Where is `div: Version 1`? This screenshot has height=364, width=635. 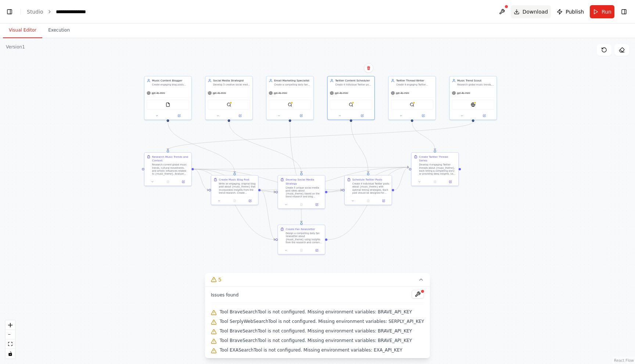
div: Version 1 is located at coordinates (16, 47).